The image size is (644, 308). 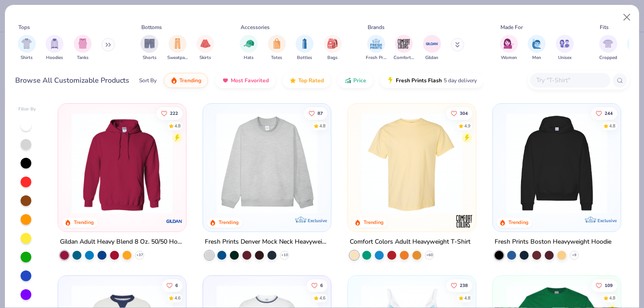 I want to click on img: TopRated.gif, so click(x=293, y=81).